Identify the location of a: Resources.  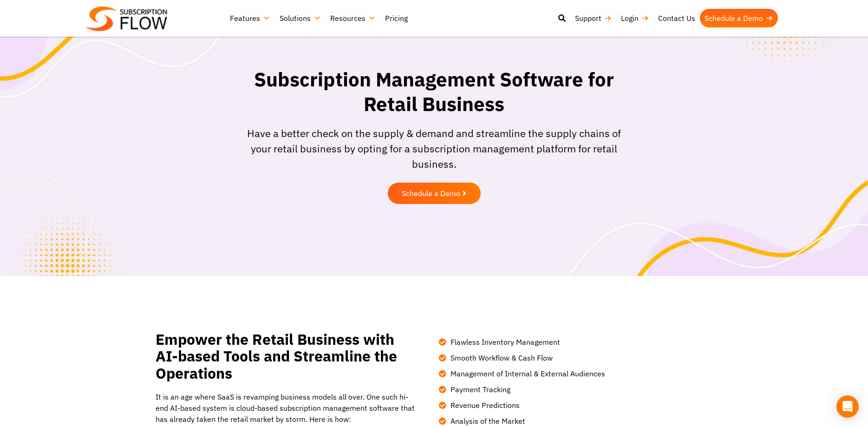
(353, 18).